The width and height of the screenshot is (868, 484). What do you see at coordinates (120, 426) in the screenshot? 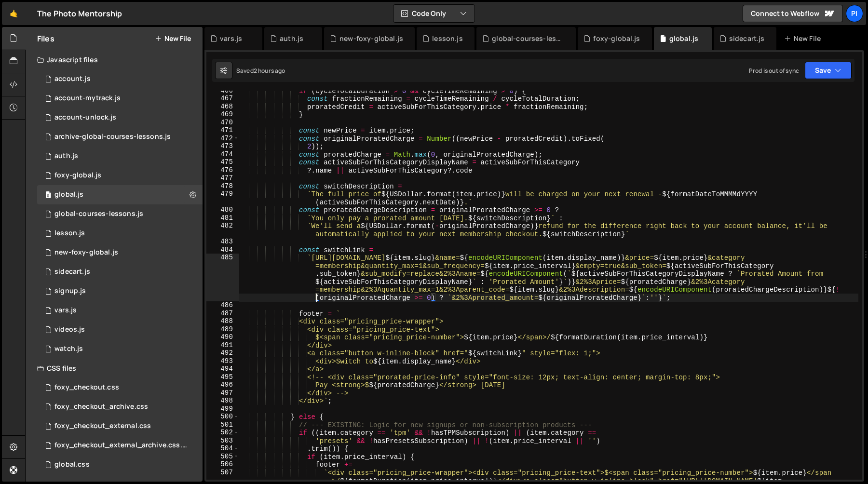
I see `div: 13533/38747.css` at bounding box center [120, 426].